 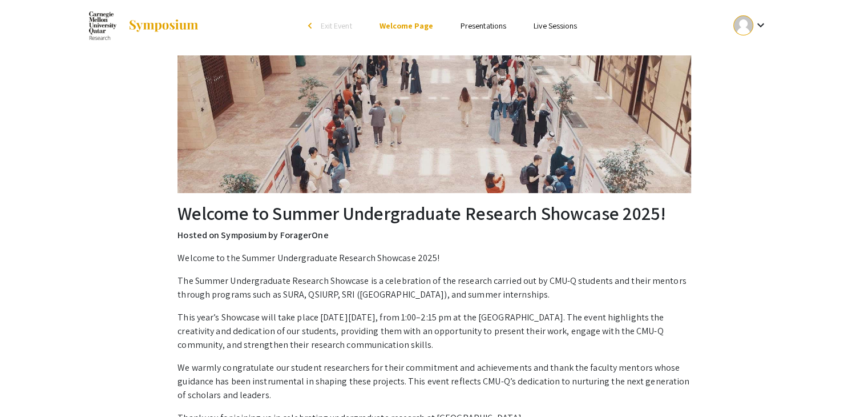 I want to click on div: arrow_back_ios, so click(x=311, y=26).